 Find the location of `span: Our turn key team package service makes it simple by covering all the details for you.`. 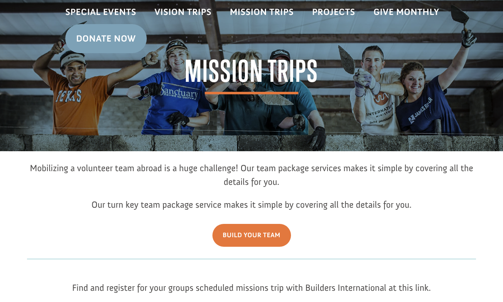

span: Our turn key team package service makes it simple by covering all the details for you. is located at coordinates (251, 205).